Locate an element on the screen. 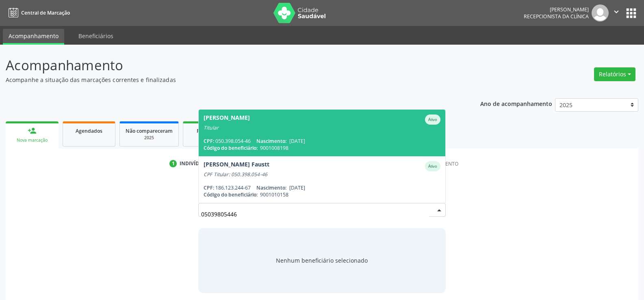 The width and height of the screenshot is (644, 300). div: 1 is located at coordinates (173, 163).